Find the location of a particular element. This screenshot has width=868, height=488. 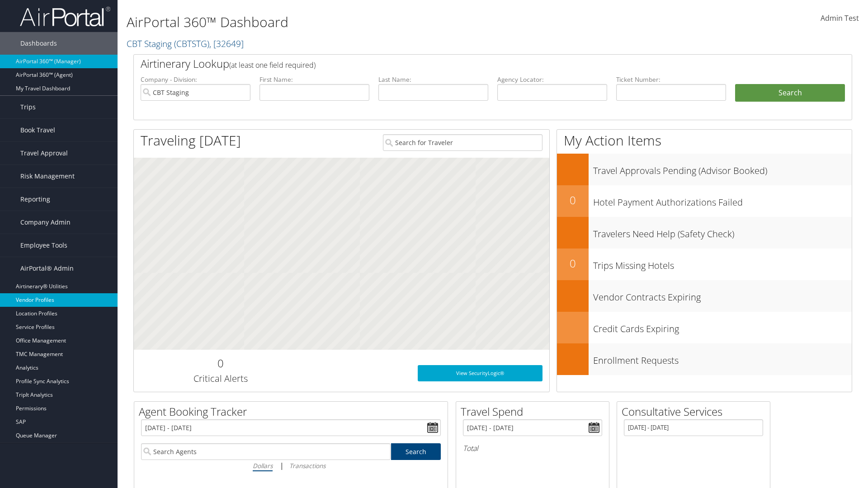

h3: Enrollment Requests is located at coordinates (723, 358).